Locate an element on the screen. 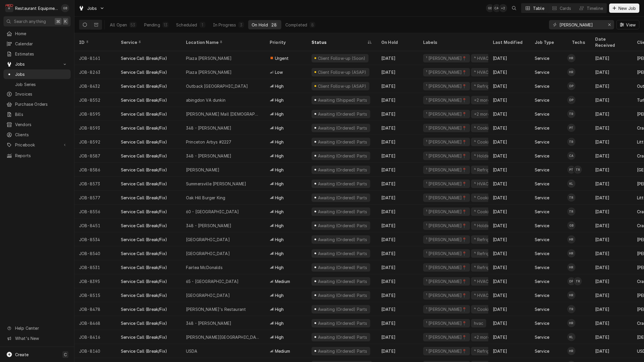  div: JOB-8451 is located at coordinates (95, 225).